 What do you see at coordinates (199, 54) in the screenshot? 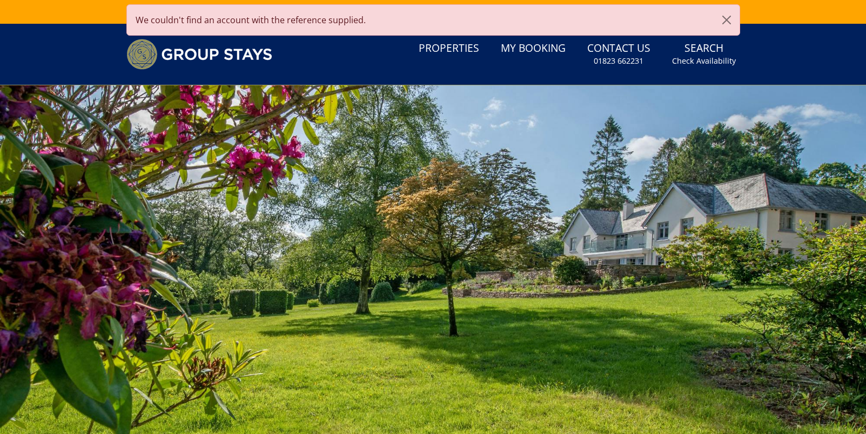
I see `img: Group Stays` at bounding box center [199, 54].